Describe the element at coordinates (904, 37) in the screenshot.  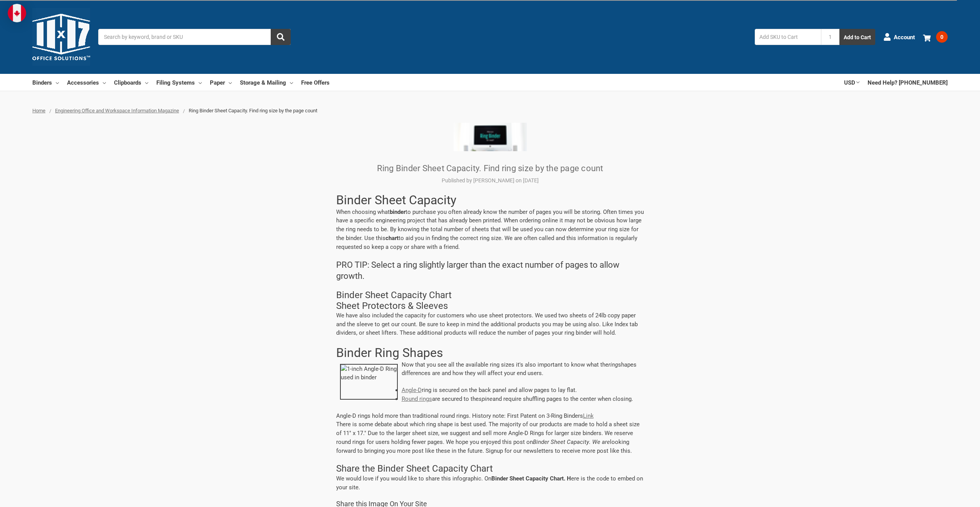
I see `span: Account` at that location.